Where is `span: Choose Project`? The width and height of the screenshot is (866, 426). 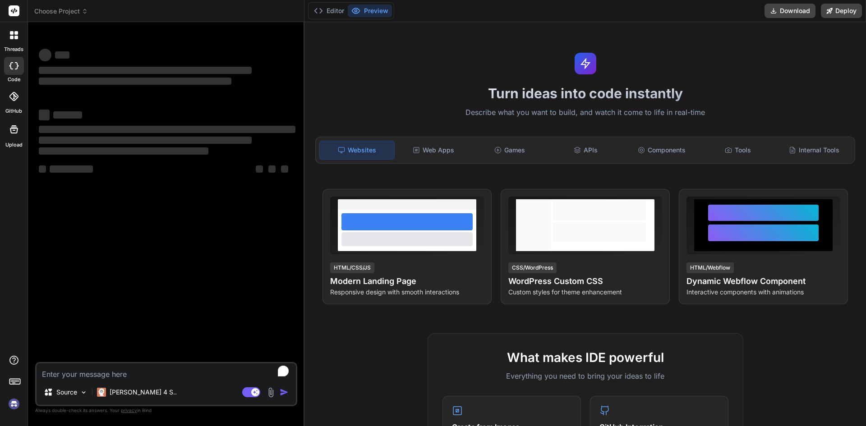
span: Choose Project is located at coordinates (61, 11).